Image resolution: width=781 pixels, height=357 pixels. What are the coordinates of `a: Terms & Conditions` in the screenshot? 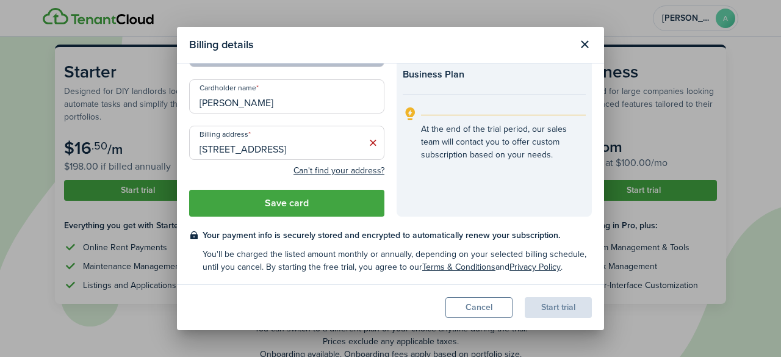 It's located at (459, 267).